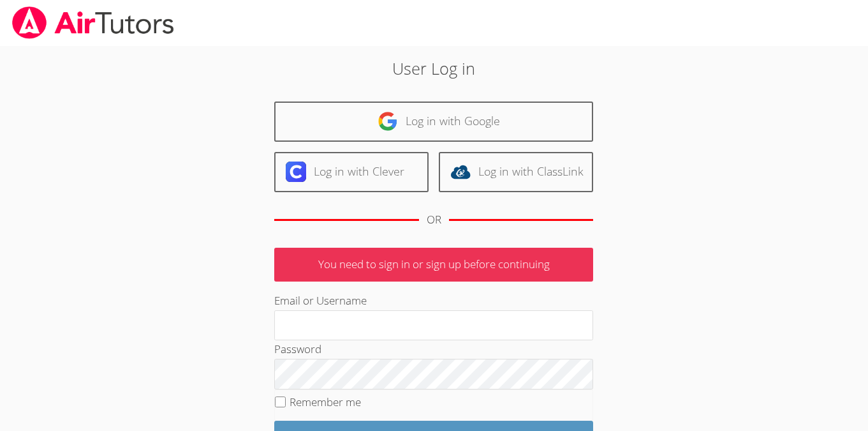 This screenshot has height=431, width=868. What do you see at coordinates (296, 171) in the screenshot?
I see `img: clever-logo-6eab21bc6e7a338710f1a6ff85c0baf02591cd810cc4098c63d3a4b26e2feb20.svg` at bounding box center [296, 171].